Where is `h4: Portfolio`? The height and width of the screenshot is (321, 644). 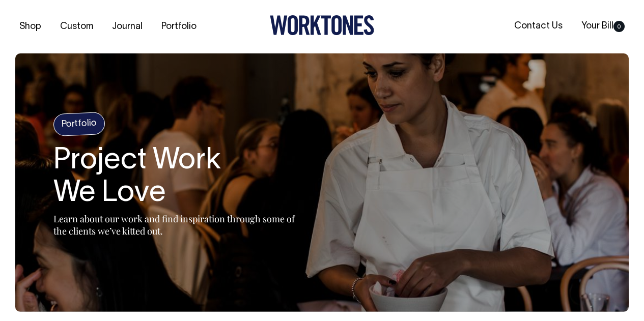 h4: Portfolio is located at coordinates (79, 124).